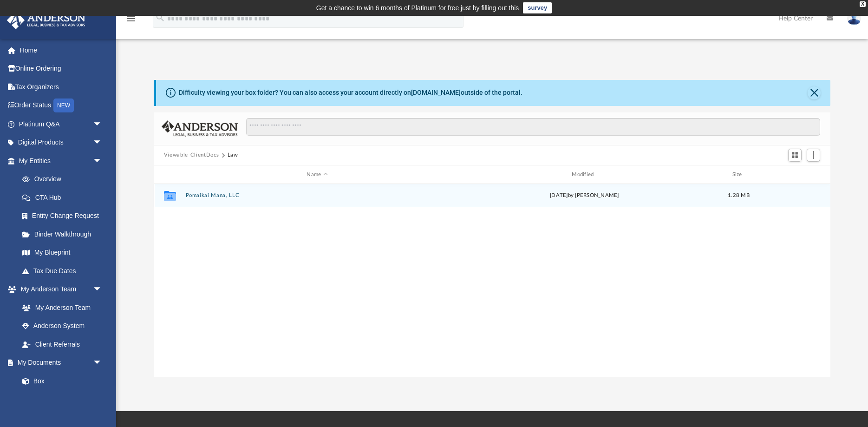 This screenshot has width=868, height=427. What do you see at coordinates (61, 50) in the screenshot?
I see `a: Home` at bounding box center [61, 50].